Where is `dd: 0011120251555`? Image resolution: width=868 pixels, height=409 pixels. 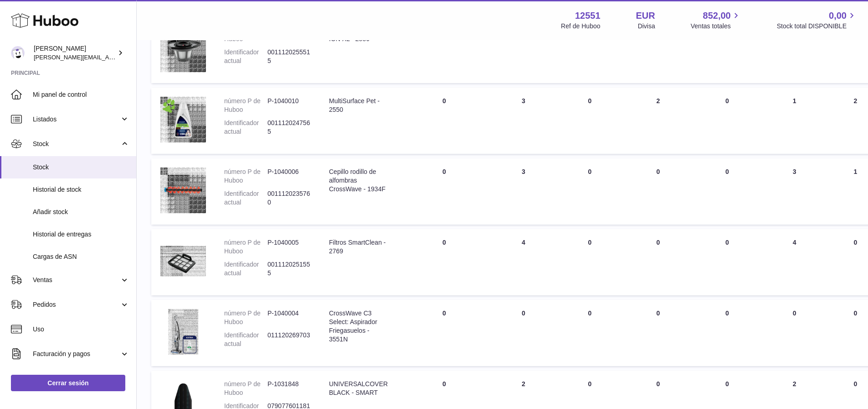 dd: 0011120251555 is located at coordinates (289, 269).